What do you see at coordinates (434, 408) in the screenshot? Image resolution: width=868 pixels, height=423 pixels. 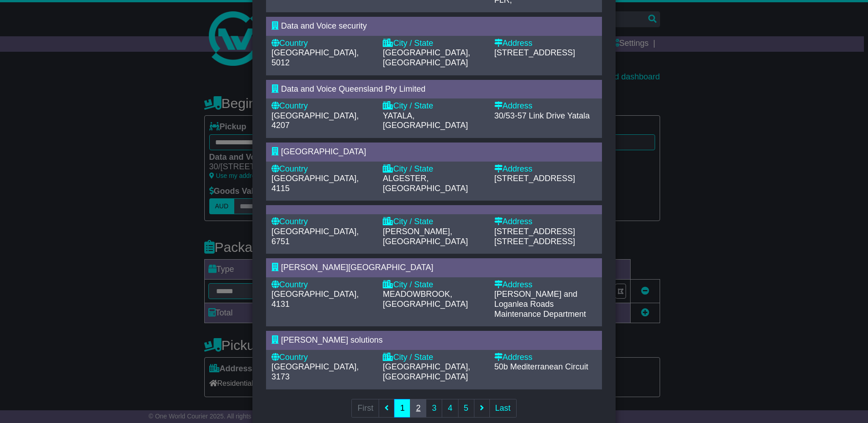 I see `a: 3` at bounding box center [434, 408].